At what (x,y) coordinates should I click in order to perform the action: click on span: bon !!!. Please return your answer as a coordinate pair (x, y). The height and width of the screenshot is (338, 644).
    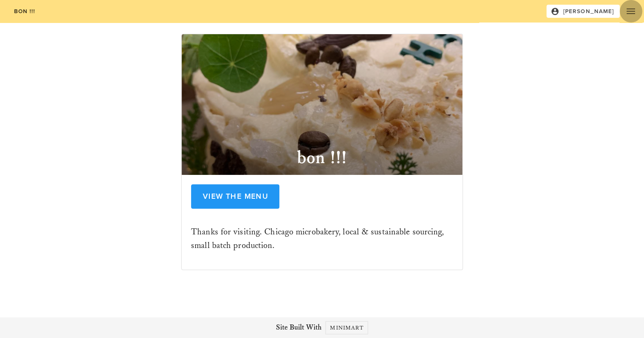
    Looking at the image, I should click on (24, 11).